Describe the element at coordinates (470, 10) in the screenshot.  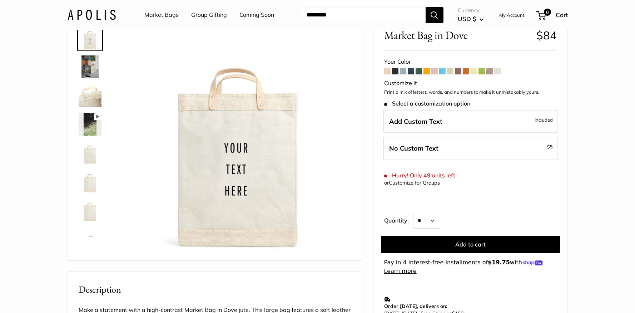
I see `span: Currency` at that location.